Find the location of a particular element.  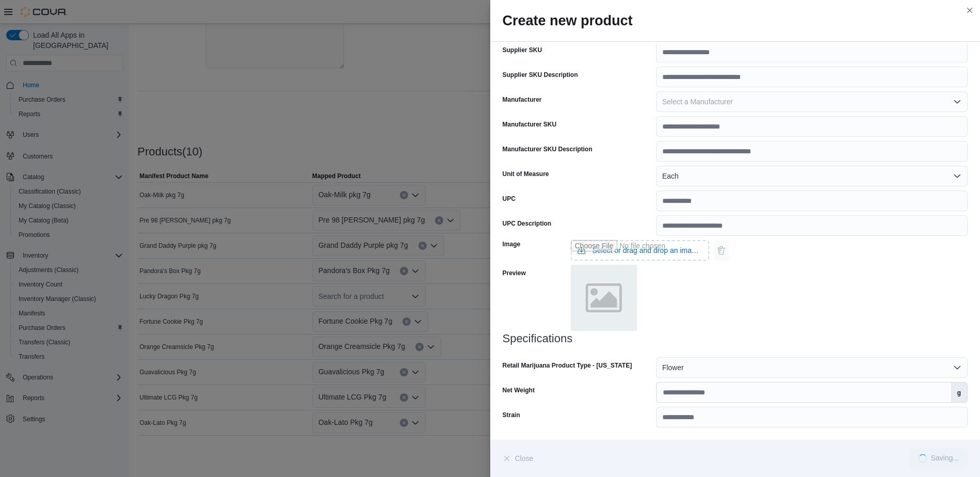

label: Unit of Measure is located at coordinates (526, 174).